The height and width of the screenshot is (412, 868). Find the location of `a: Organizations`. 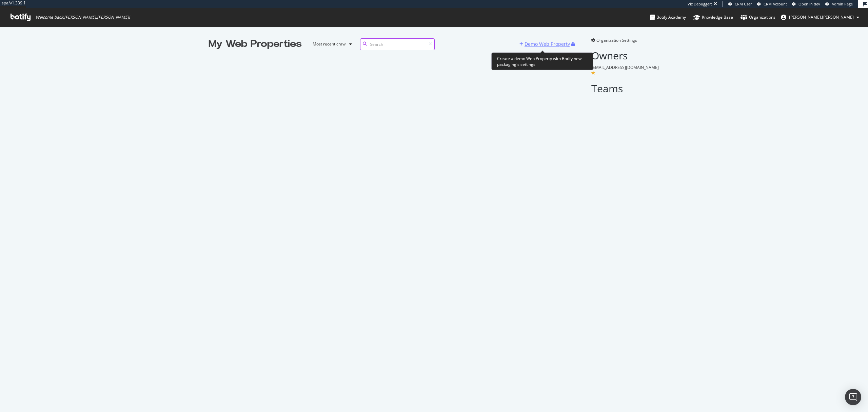

a: Organizations is located at coordinates (758, 17).